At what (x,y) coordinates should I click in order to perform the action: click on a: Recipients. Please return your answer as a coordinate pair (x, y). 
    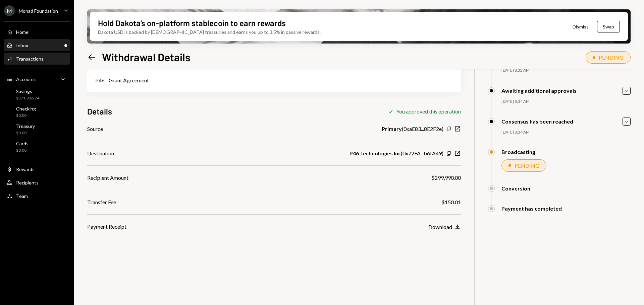
    Looking at the image, I should click on (37, 183).